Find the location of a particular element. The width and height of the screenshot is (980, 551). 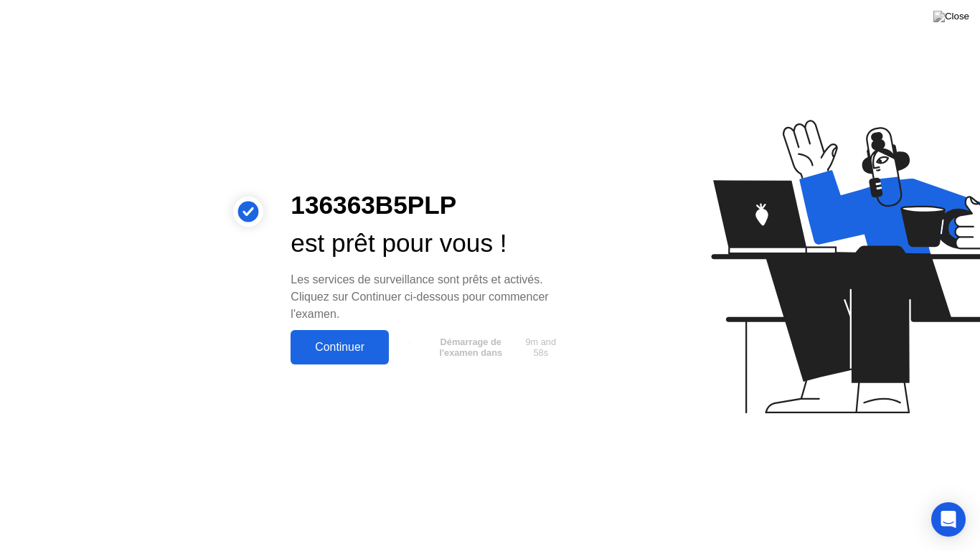

button: Continuer is located at coordinates (339, 347).